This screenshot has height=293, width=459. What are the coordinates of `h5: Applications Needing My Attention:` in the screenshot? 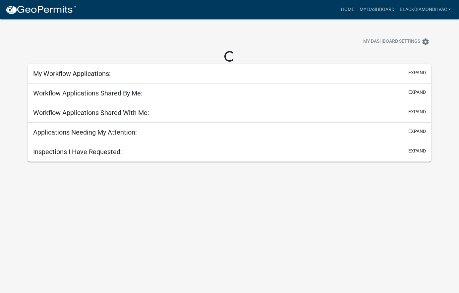 It's located at (85, 132).